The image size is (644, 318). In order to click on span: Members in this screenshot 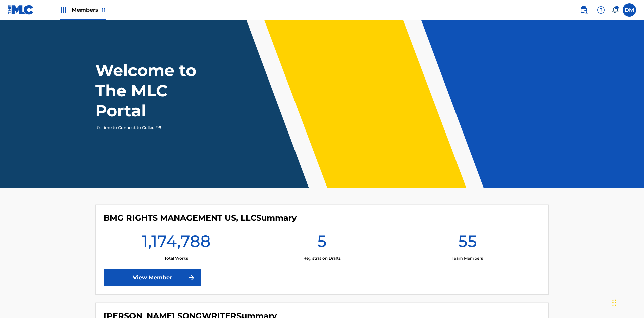, I will do `click(89, 10)`.